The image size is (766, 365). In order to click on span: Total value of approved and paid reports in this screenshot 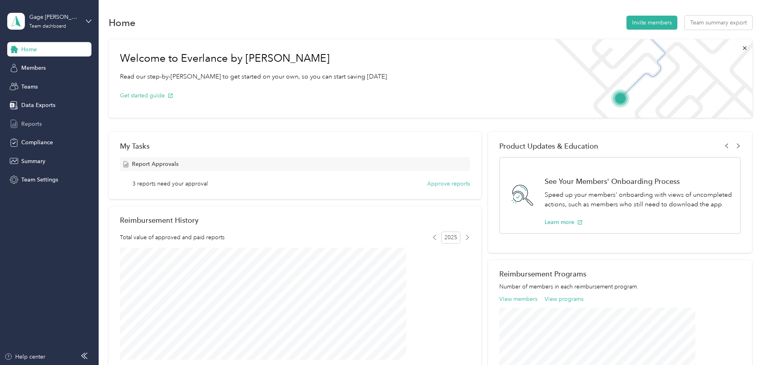, I will do `click(172, 237)`.